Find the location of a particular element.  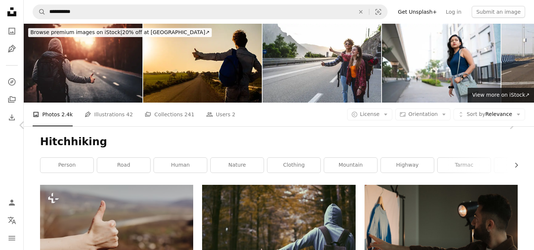

span: Sort by is located at coordinates (476, 114).